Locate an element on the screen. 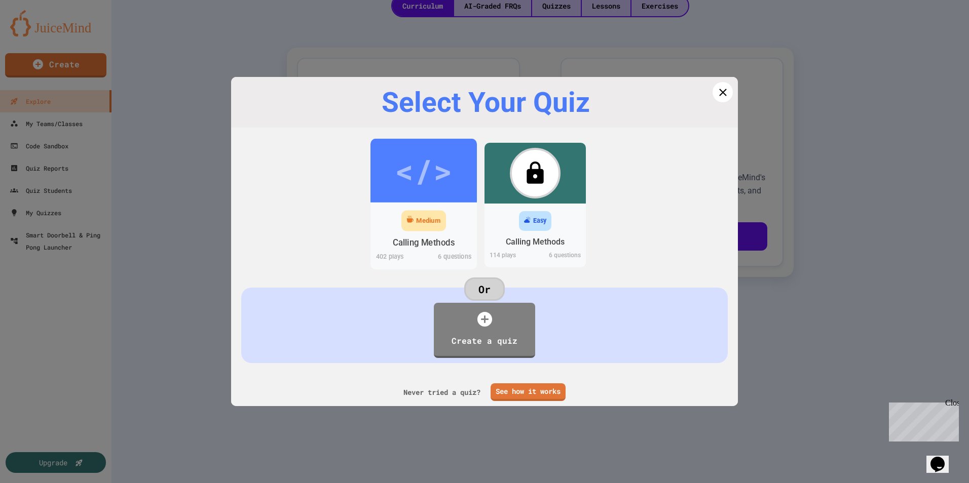 Image resolution: width=969 pixels, height=483 pixels. div: Or is located at coordinates (484, 289).